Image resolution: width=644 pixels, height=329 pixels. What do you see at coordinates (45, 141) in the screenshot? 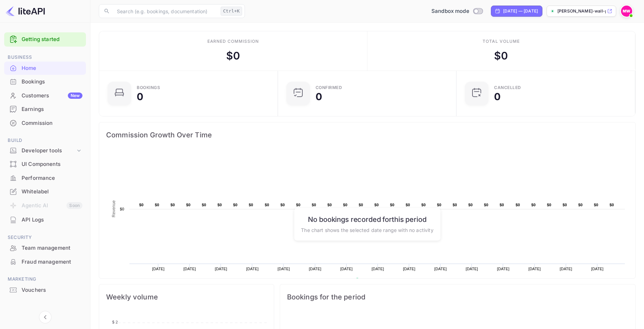
I see `span: Build` at bounding box center [45, 141].